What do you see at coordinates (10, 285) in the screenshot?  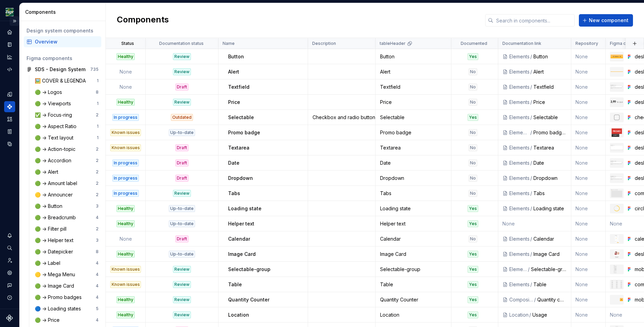 I see `div: Contact support` at bounding box center [10, 285].